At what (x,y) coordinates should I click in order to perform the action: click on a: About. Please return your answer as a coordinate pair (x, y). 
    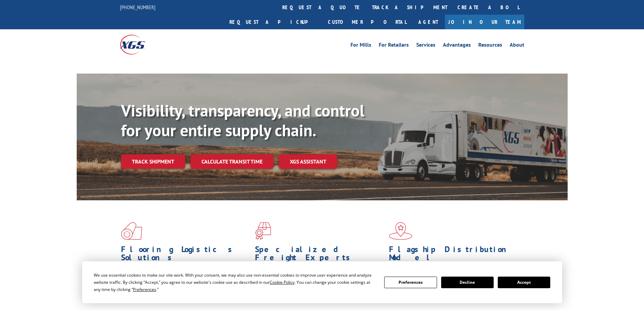
    Looking at the image, I should click on (517, 46).